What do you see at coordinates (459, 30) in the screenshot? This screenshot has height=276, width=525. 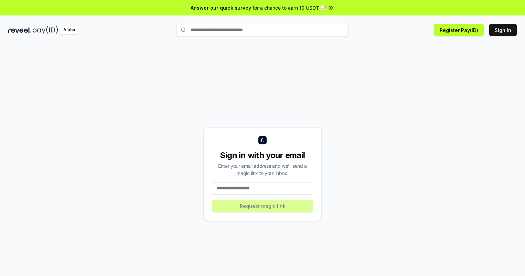 I see `button: Register Pay(ID)` at bounding box center [459, 30].